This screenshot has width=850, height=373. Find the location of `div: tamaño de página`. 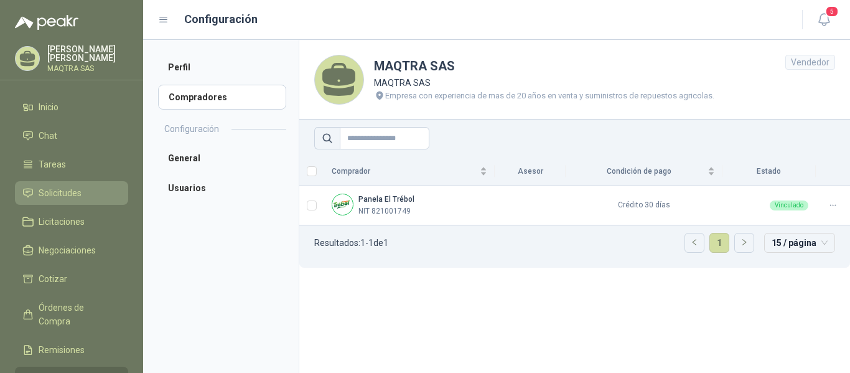

div: tamaño de página is located at coordinates (800, 243).